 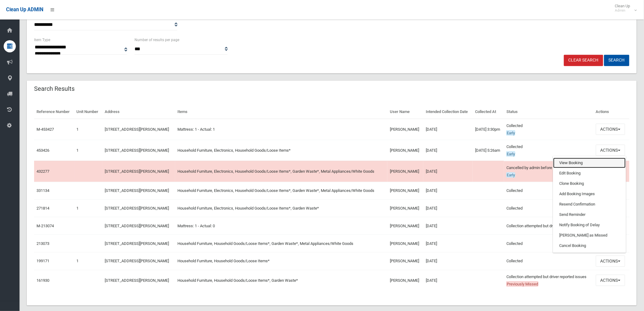 I want to click on span: Clean Up ADMIN, so click(x=25, y=10).